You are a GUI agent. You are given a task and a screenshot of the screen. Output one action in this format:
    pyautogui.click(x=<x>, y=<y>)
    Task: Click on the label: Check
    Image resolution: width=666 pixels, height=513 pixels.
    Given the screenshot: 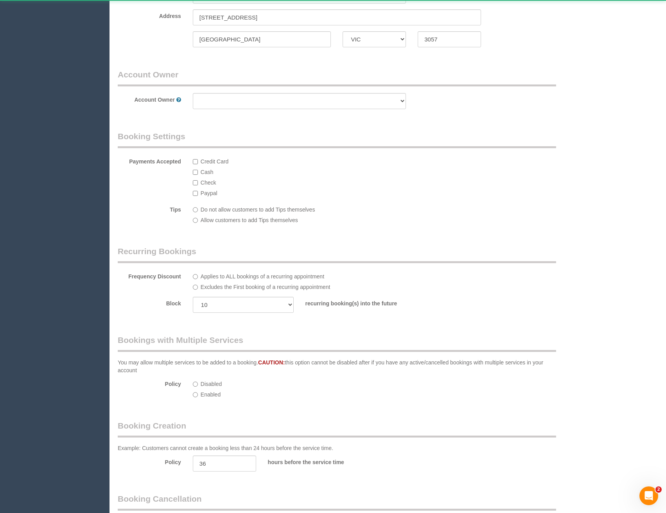 What is the action you would take?
    pyautogui.click(x=299, y=181)
    